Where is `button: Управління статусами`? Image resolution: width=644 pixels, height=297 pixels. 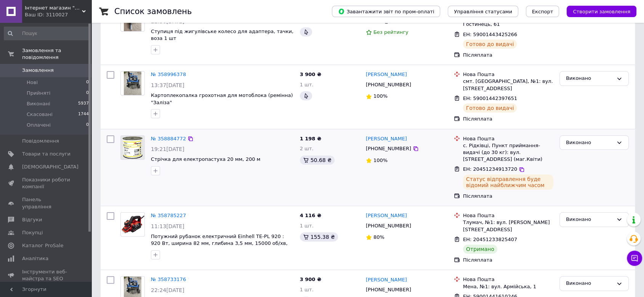 button: Управління статусами is located at coordinates (483, 11).